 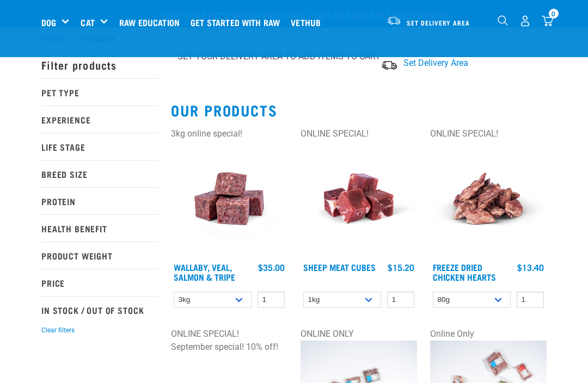 I want to click on div: Online Only, so click(x=488, y=333).